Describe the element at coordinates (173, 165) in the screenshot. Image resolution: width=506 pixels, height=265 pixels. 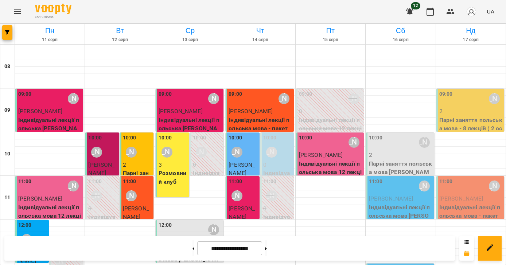
I see `p: 3` at that location.